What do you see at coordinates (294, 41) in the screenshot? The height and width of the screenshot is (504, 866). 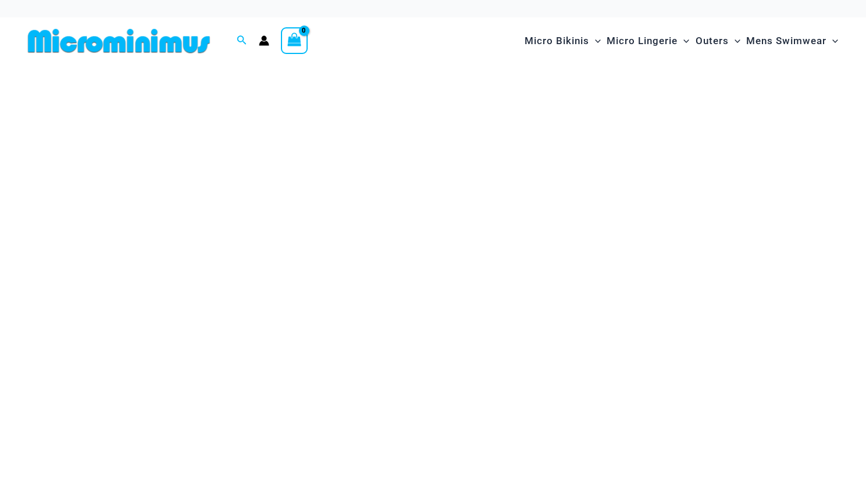 I see `a: View Shopping Cart, empty` at bounding box center [294, 41].